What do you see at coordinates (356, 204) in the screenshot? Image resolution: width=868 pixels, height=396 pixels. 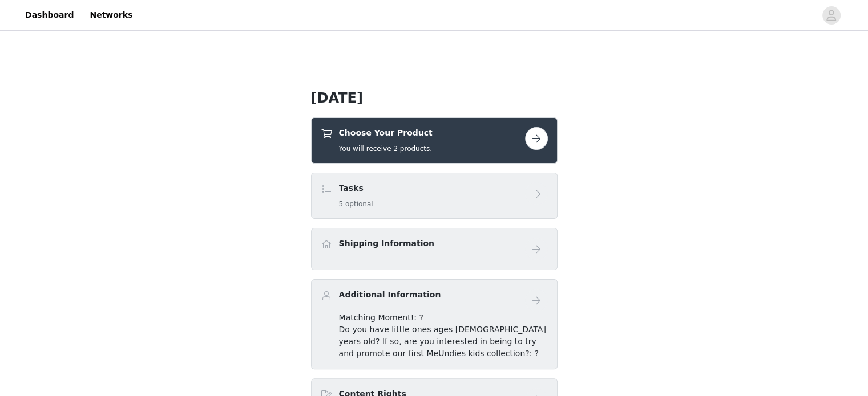 I see `h5: 5 optional` at bounding box center [356, 204].